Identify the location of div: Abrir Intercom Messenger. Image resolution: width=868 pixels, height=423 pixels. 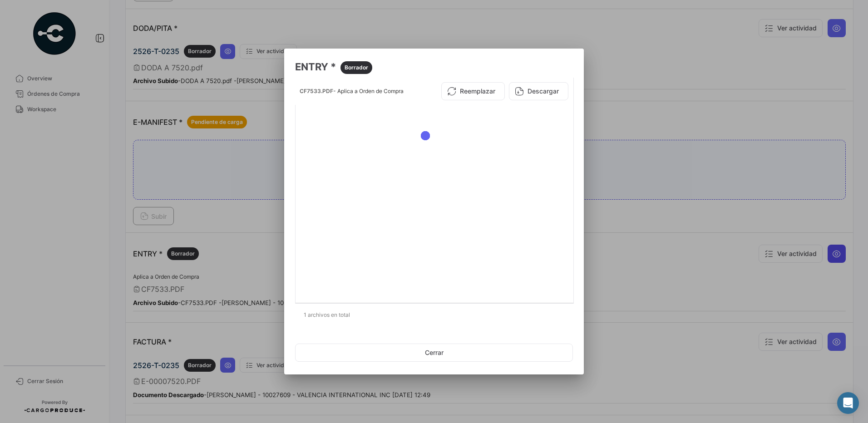
(848, 403).